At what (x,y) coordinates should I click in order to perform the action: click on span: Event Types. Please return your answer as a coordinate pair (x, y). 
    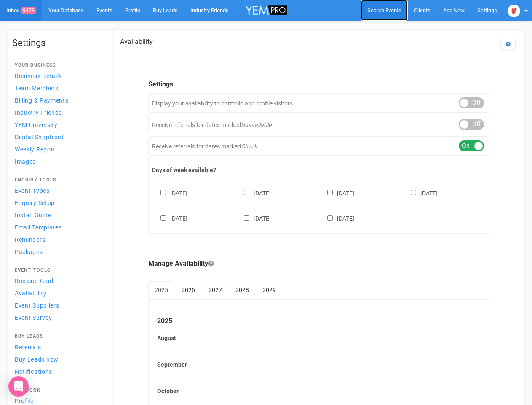
    Looking at the image, I should click on (32, 190).